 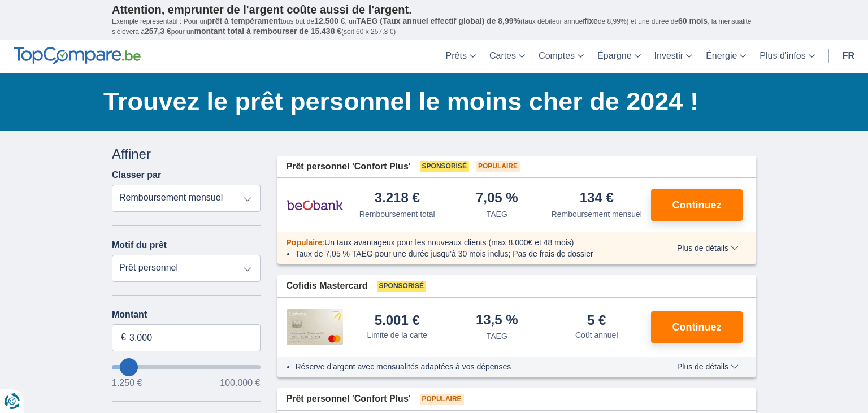 I want to click on h1: Trouvez le prêt personnel le moins cher de 2024 !, so click(x=429, y=102).